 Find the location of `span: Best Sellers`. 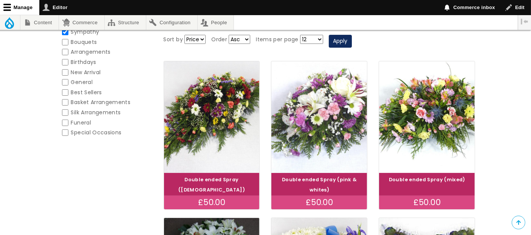

span: Best Sellers is located at coordinates (87, 92).